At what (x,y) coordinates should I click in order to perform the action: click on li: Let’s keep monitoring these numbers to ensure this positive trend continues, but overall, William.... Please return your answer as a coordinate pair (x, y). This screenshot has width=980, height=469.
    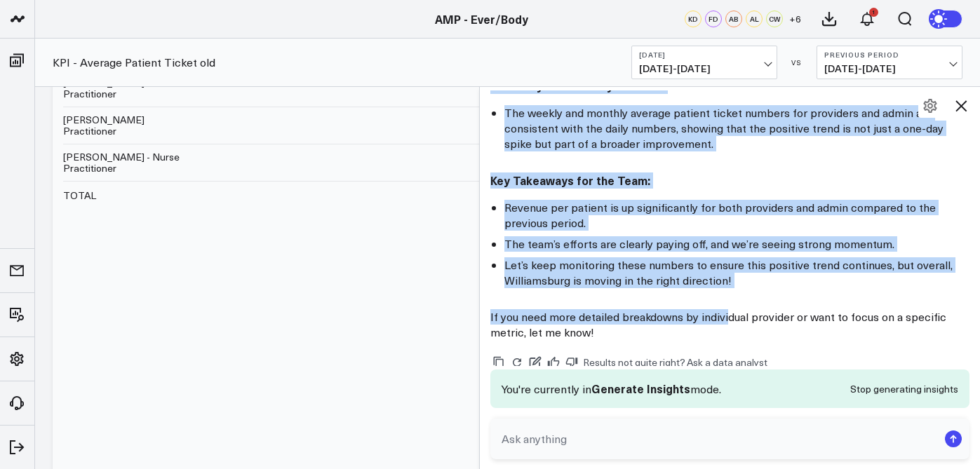
    Looking at the image, I should click on (738, 273).